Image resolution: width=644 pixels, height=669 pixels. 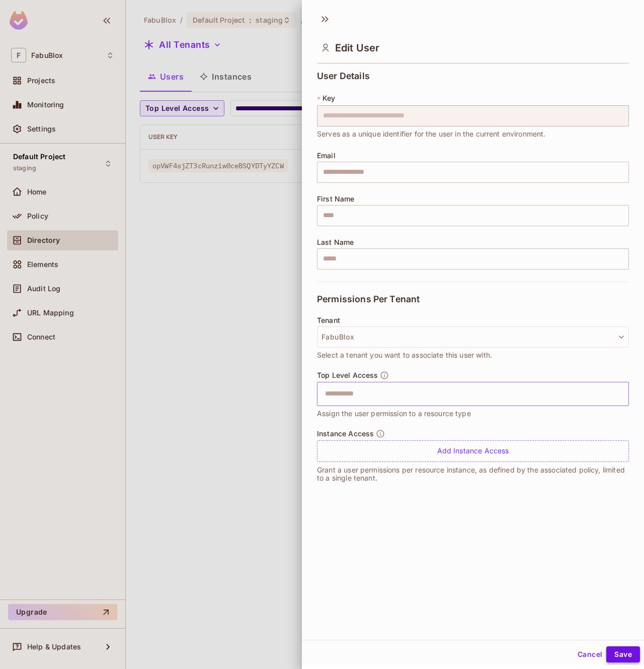 I want to click on span: Tenant, so click(x=329, y=320).